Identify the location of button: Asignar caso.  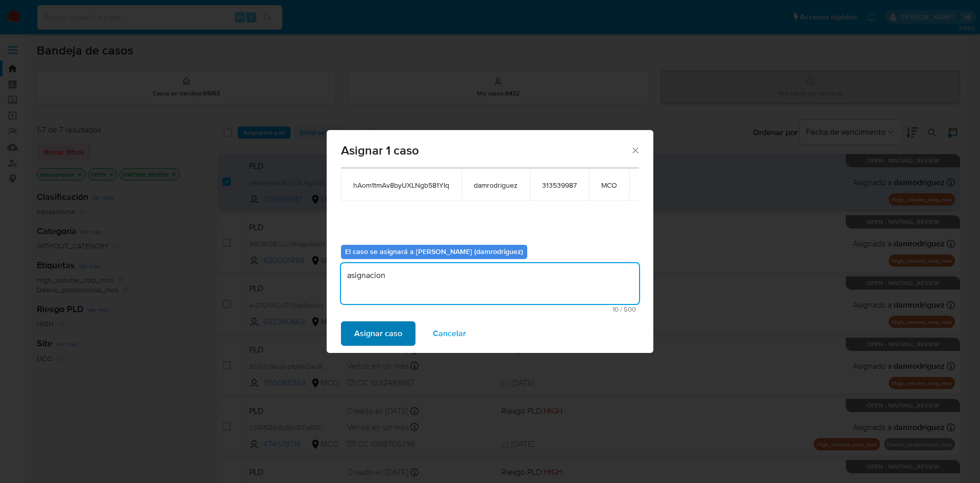
(378, 333).